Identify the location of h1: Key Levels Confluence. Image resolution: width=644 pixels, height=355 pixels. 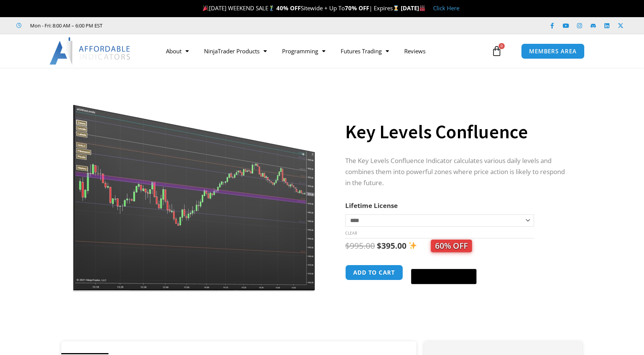
(456, 132).